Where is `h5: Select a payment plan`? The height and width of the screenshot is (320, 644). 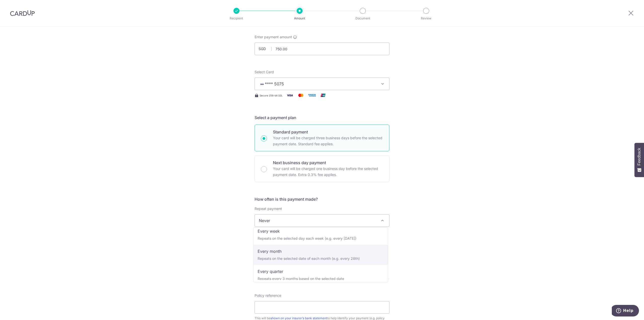
h5: Select a payment plan is located at coordinates (322, 118).